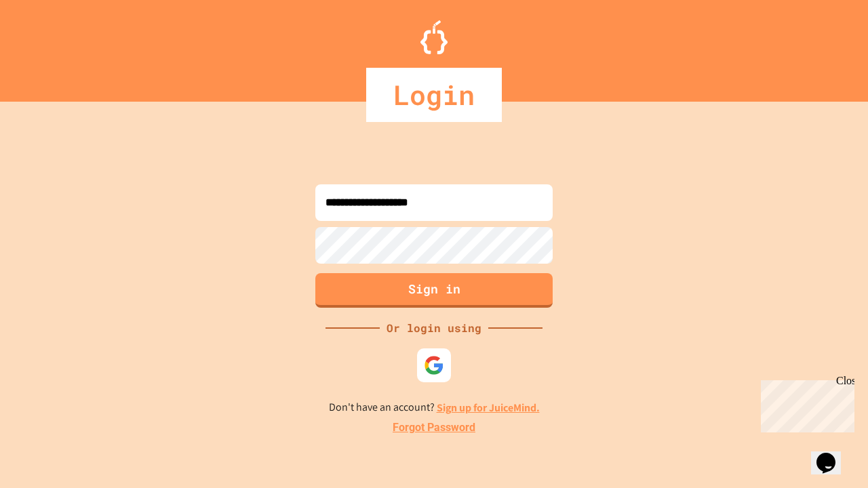 The image size is (868, 488). Describe the element at coordinates (434, 95) in the screenshot. I see `div: Login` at that location.